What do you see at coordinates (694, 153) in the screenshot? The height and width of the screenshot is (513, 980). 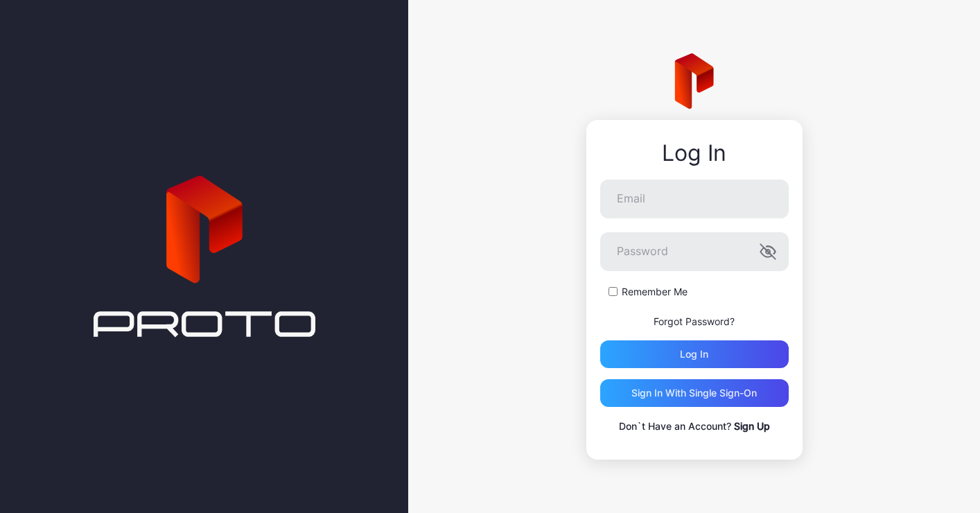 I see `div: Log In` at bounding box center [694, 153].